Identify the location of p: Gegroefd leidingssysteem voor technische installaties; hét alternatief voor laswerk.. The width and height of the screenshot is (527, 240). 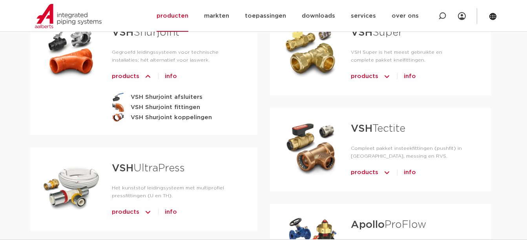
(172, 56).